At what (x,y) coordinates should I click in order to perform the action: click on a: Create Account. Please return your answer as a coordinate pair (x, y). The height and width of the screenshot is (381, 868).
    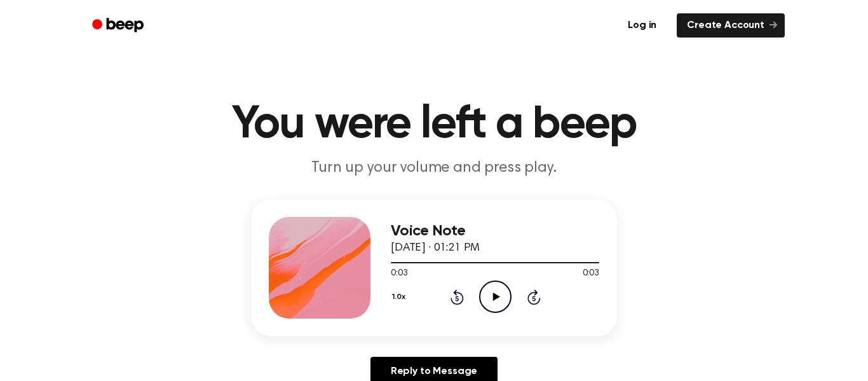
    Looking at the image, I should click on (731, 25).